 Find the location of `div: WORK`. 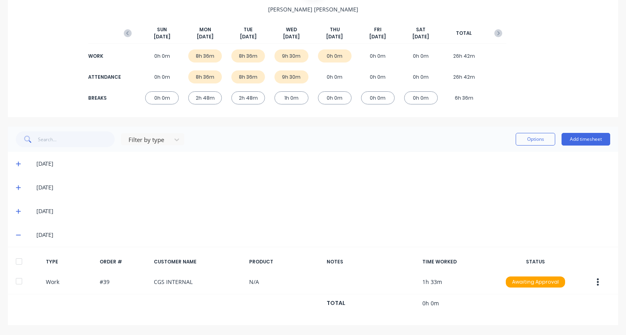

div: WORK is located at coordinates (104, 56).